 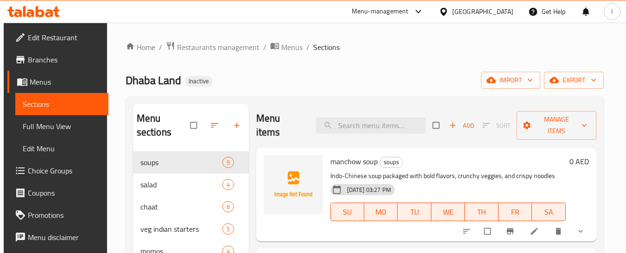 I want to click on span: SU, so click(x=348, y=212).